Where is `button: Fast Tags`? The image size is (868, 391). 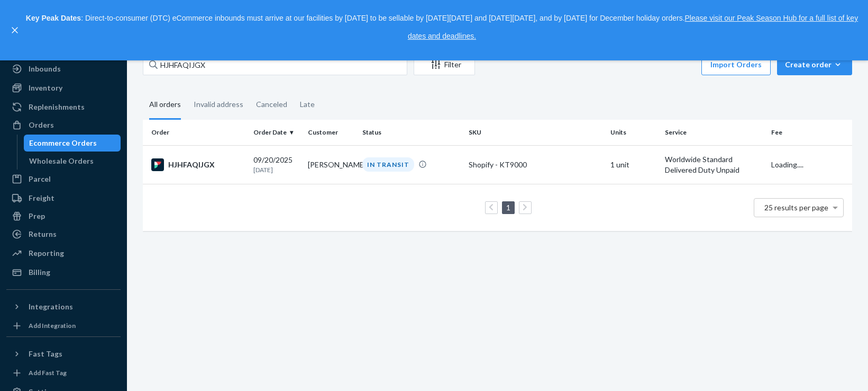
button: Fast Tags is located at coordinates (63, 354).